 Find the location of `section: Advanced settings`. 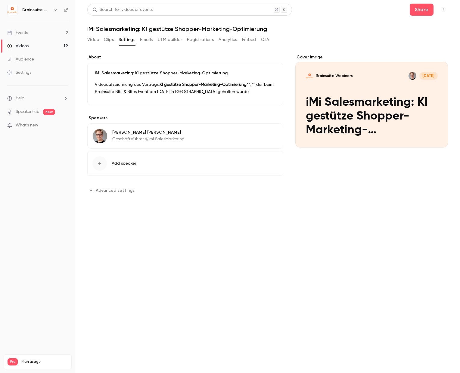

section: Advanced settings is located at coordinates (185, 190).